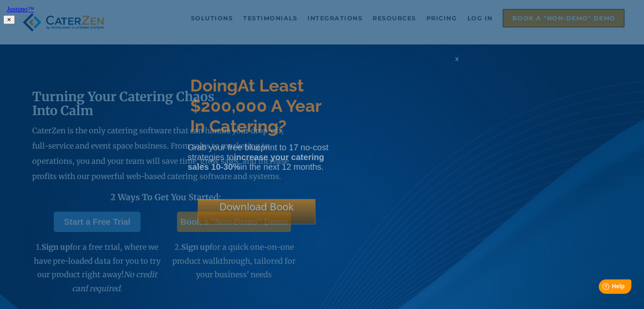 Image resolution: width=644 pixels, height=309 pixels. Describe the element at coordinates (257, 207) in the screenshot. I see `span: Download Book` at that location.